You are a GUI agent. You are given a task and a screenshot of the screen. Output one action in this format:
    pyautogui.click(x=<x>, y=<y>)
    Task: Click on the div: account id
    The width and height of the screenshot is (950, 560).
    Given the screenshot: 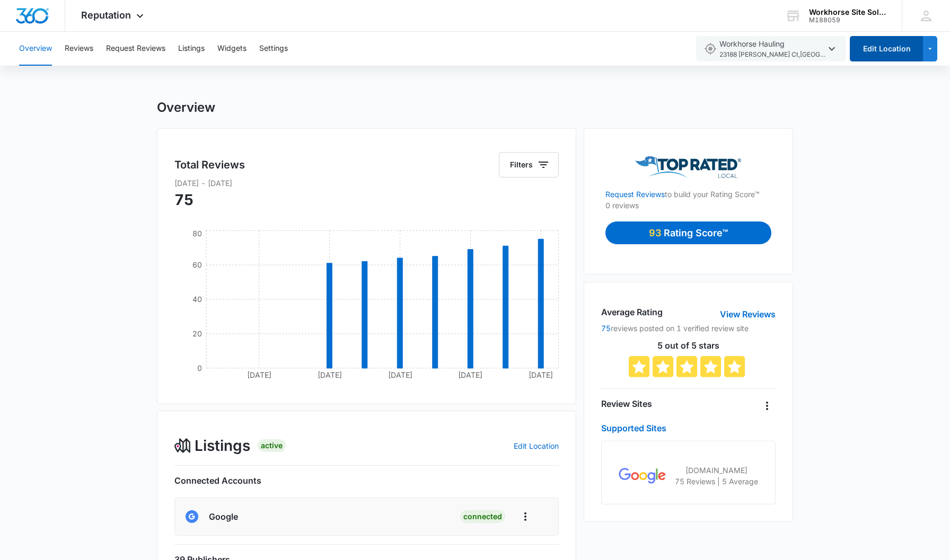 What is the action you would take?
    pyautogui.click(x=848, y=20)
    